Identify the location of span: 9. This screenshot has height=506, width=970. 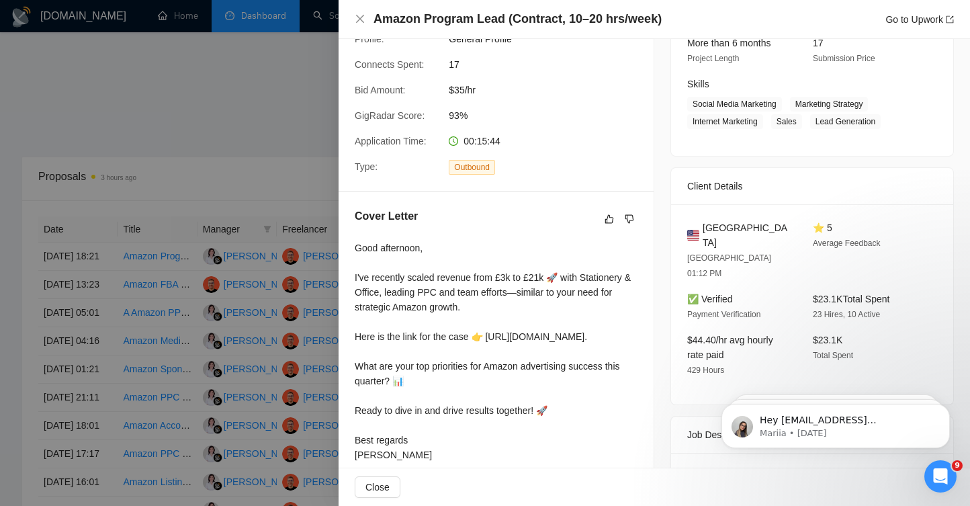
(957, 466).